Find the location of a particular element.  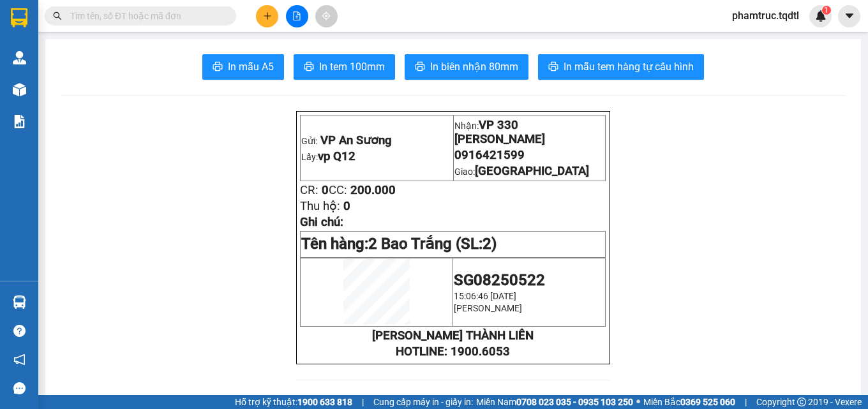

span: In mẫu tem hàng tự cấu hình is located at coordinates (629, 66).